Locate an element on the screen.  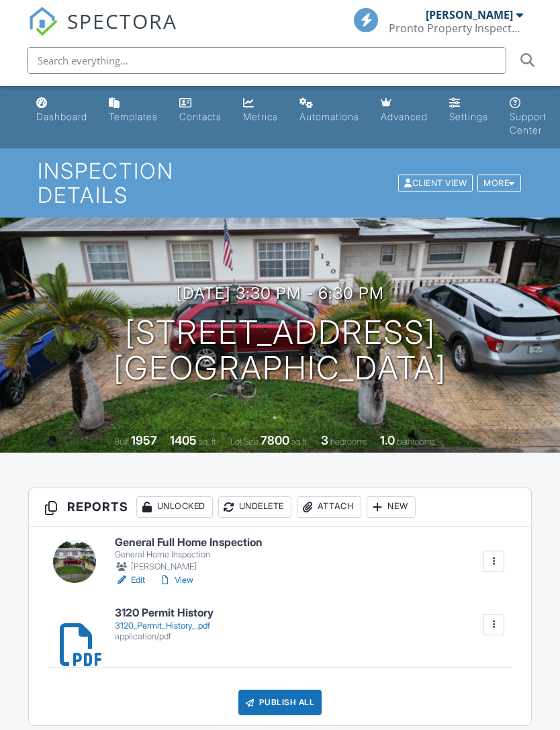
img: The Best Home Inspection Software - Spectora is located at coordinates (43, 22).